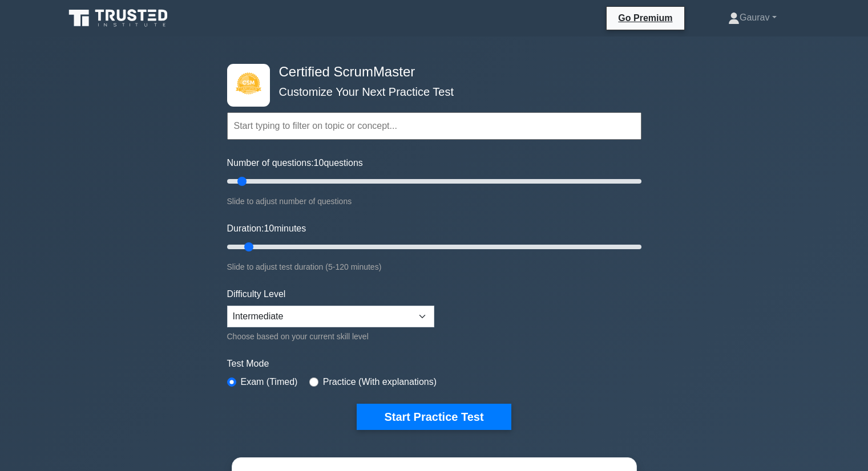 The image size is (868, 471). Describe the element at coordinates (380, 382) in the screenshot. I see `label: Practice (With explanations)` at that location.